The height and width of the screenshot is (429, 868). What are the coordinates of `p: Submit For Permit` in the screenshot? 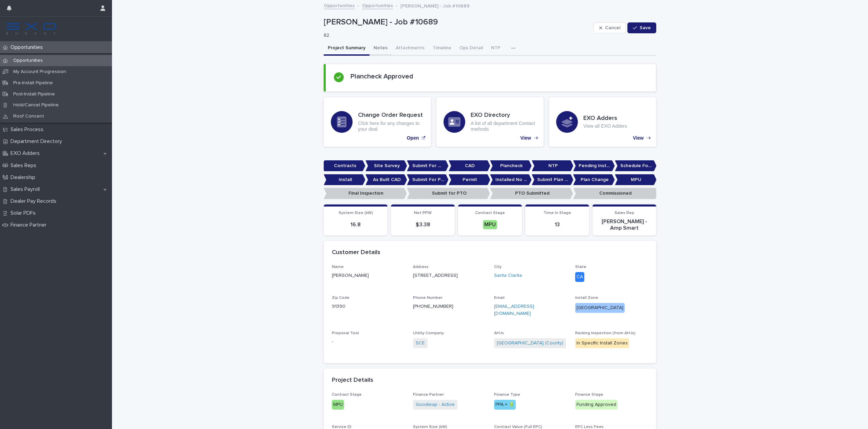 It's located at (428, 180).